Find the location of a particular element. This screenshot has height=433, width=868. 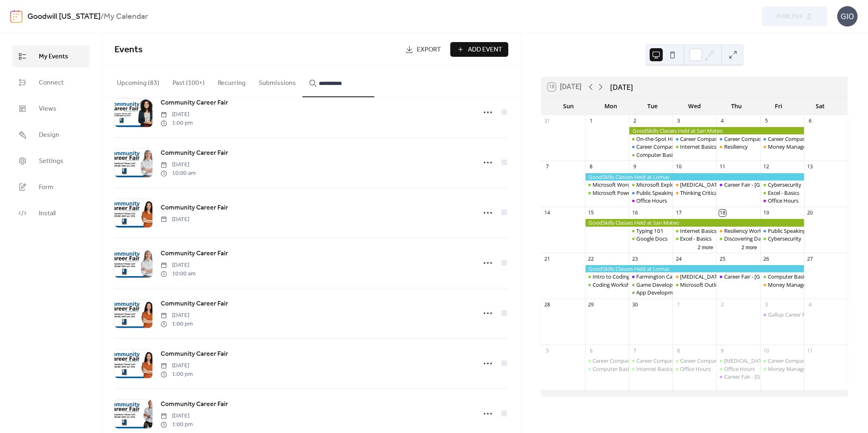

a: Settings is located at coordinates (50, 161).